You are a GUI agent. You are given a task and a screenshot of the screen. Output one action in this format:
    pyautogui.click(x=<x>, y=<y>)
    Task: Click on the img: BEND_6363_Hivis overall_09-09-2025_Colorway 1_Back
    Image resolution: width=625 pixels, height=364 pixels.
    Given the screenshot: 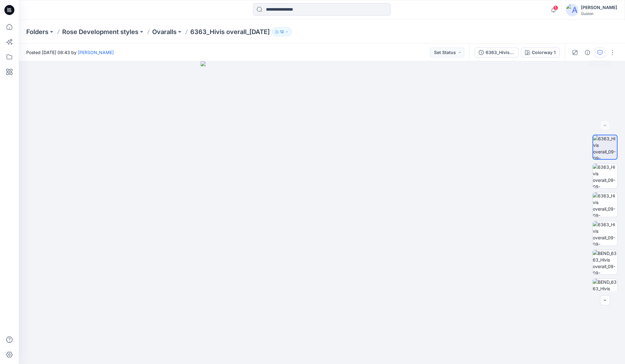 What is the action you would take?
    pyautogui.click(x=605, y=291)
    